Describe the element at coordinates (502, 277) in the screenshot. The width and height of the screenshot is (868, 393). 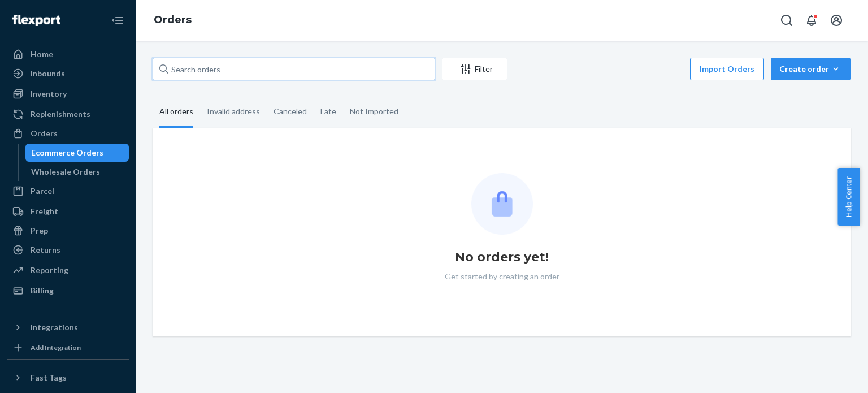
I see `p: Get started by creating an order` at that location.